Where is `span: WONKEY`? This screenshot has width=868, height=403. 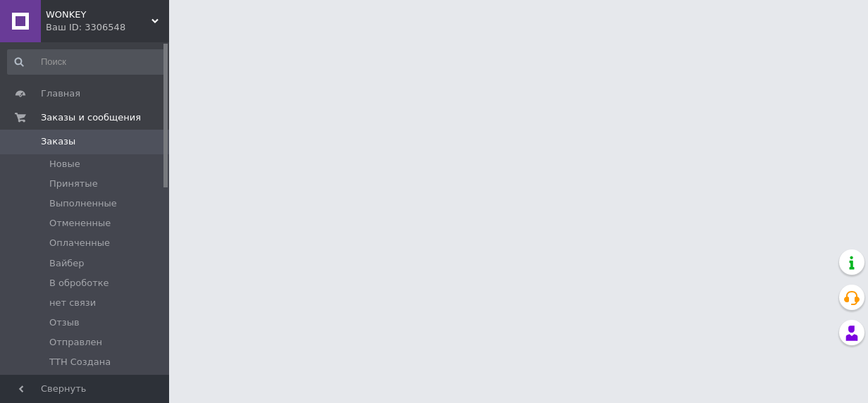 span: WONKEY is located at coordinates (98, 15).